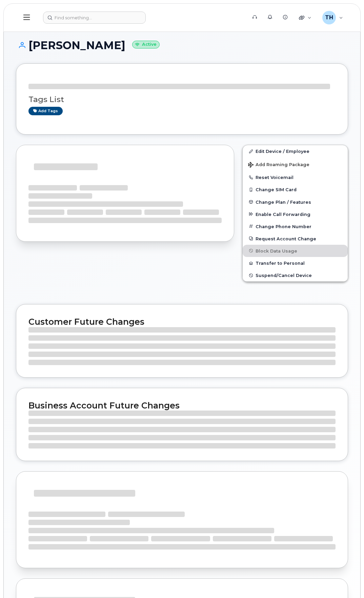 The height and width of the screenshot is (598, 364). I want to click on button: Change SIM Card, so click(295, 190).